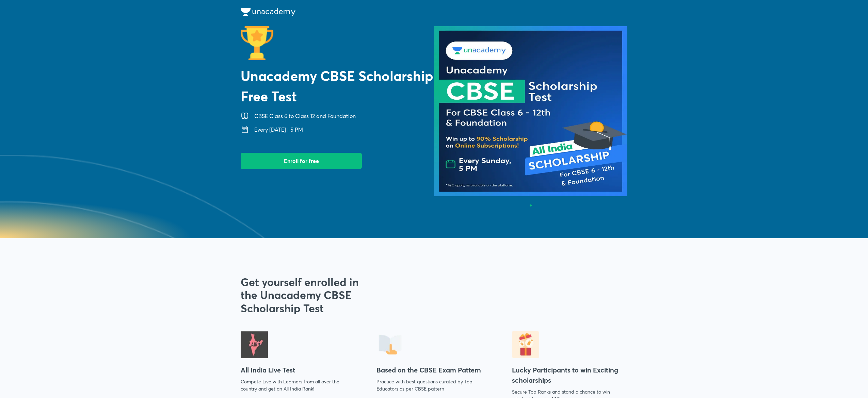  I want to click on p: Compete Live with Learners from all over the country and get an All India Rank!, so click(298, 385).